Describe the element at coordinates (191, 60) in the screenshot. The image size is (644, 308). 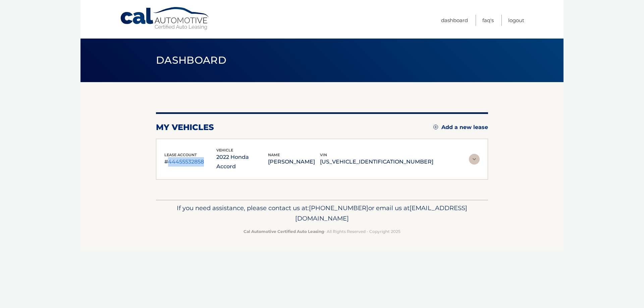
I see `span: Dashboard` at that location.